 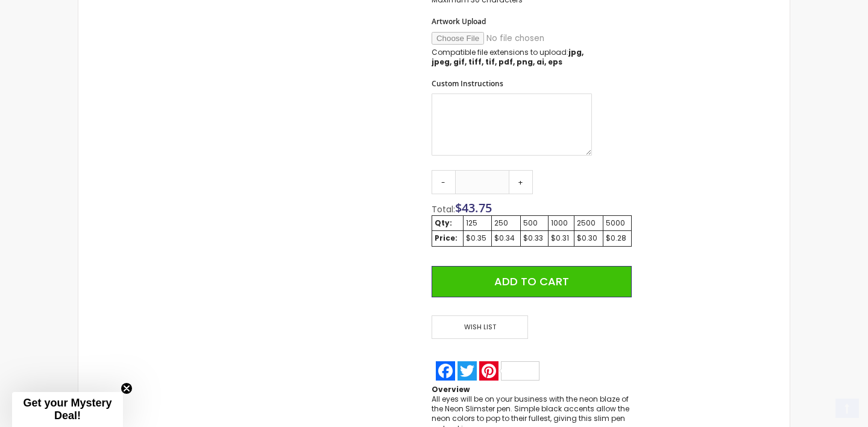 I want to click on a: Facebook, so click(x=445, y=371).